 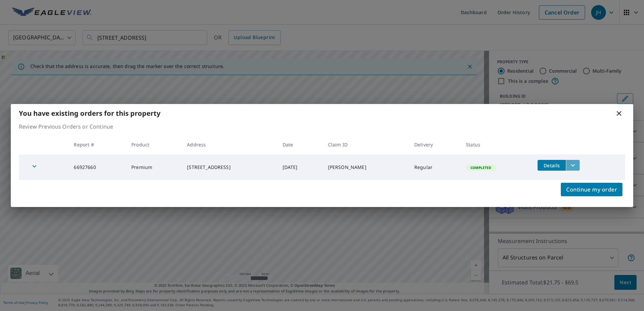 I want to click on th: Status, so click(x=496, y=144).